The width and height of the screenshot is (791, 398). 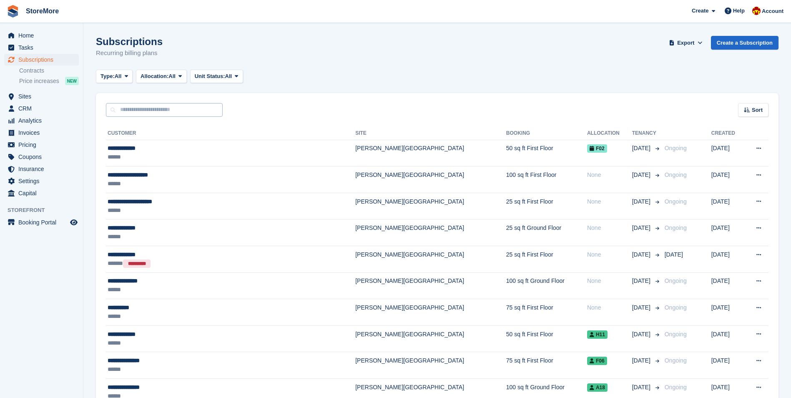 What do you see at coordinates (72, 81) in the screenshot?
I see `div: NEW` at bounding box center [72, 81].